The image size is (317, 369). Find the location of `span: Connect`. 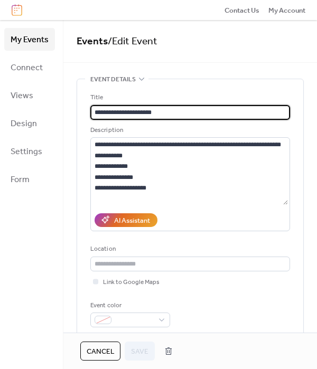

span: Connect is located at coordinates (26, 68).